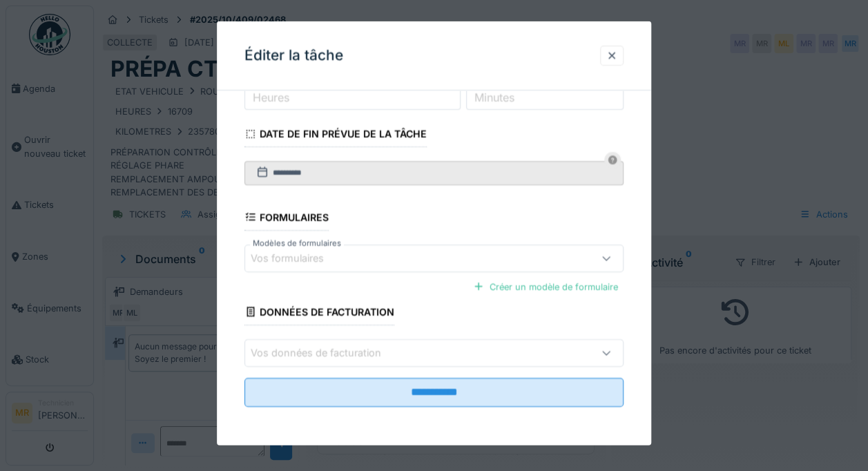 This screenshot has height=471, width=868. I want to click on div: Créer un modèle de formulaire, so click(545, 286).